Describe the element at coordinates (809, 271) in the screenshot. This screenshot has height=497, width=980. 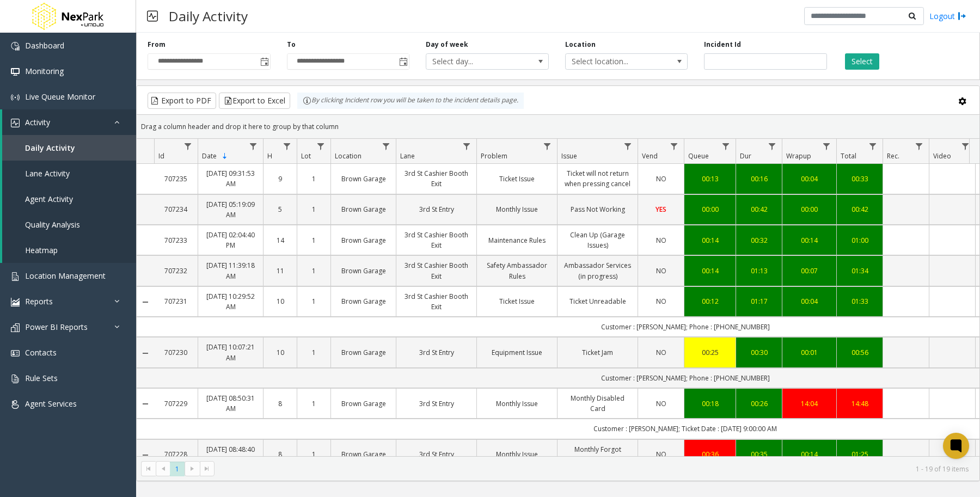
I see `a: 00:07` at that location.